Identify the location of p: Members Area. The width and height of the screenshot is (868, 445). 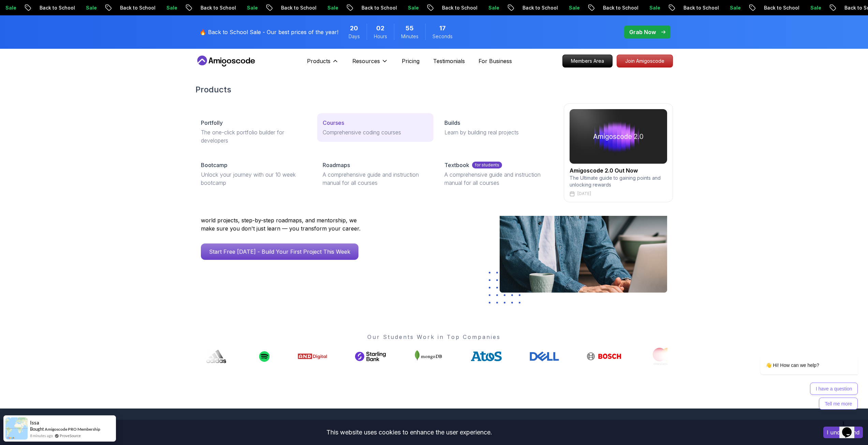
(587, 61).